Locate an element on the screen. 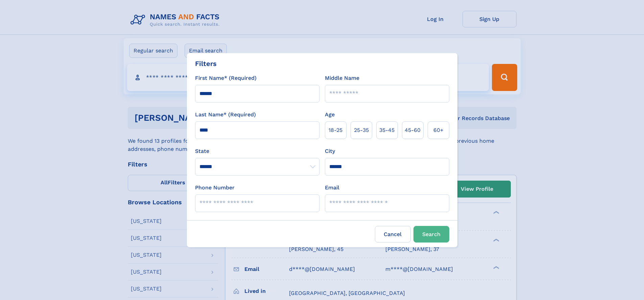 The width and height of the screenshot is (644, 300). span: 60+ is located at coordinates (439, 130).